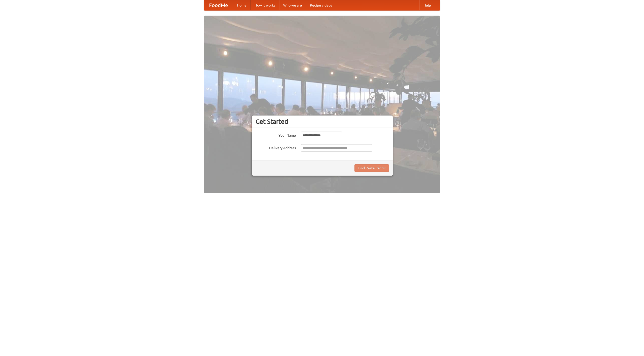 This screenshot has width=644, height=356. I want to click on label: Your Name, so click(276, 135).